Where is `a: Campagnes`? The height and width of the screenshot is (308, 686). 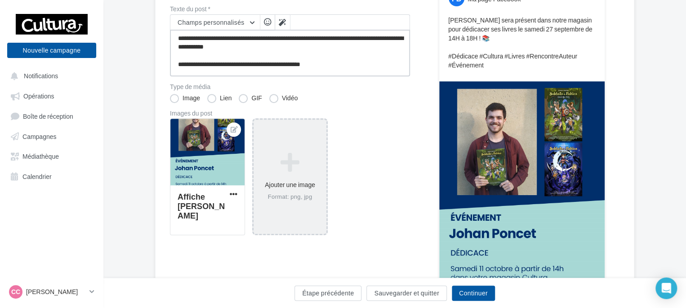 a: Campagnes is located at coordinates (52, 136).